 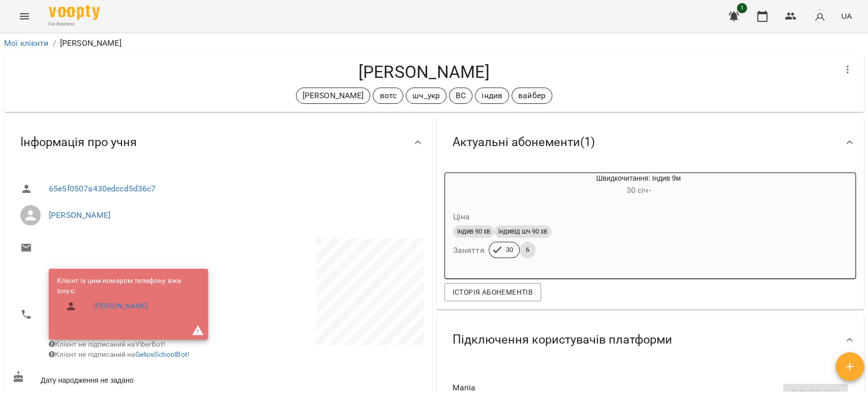 I want to click on div: ВС, so click(x=461, y=96).